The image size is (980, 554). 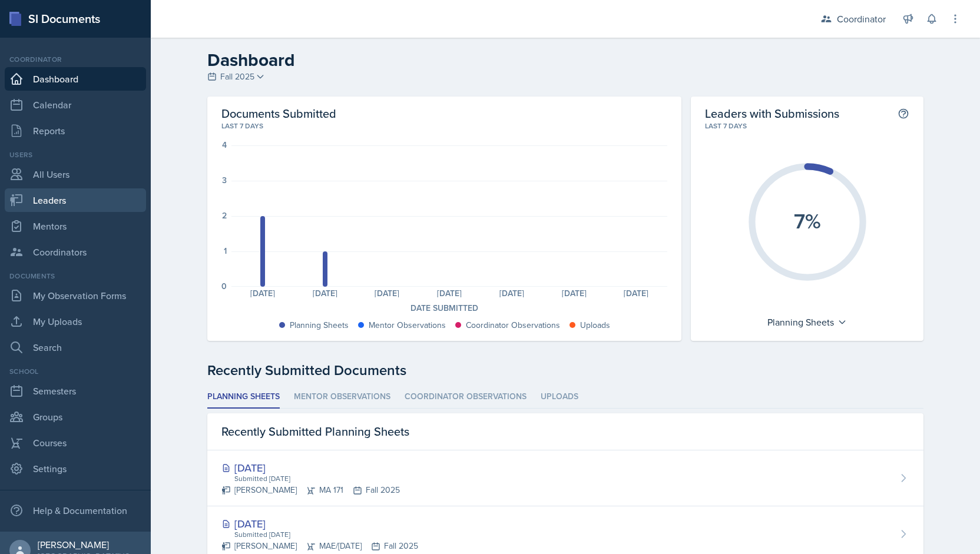 What do you see at coordinates (75, 442) in the screenshot?
I see `a: Courses` at bounding box center [75, 442].